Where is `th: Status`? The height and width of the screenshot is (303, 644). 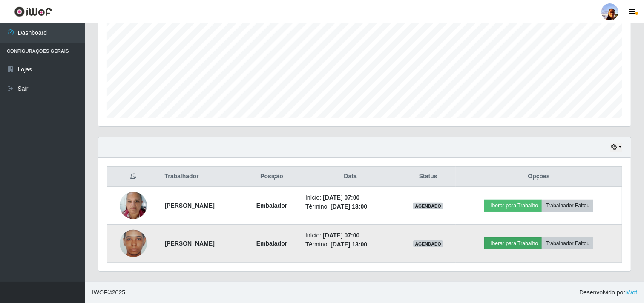
th: Status is located at coordinates (428, 177).